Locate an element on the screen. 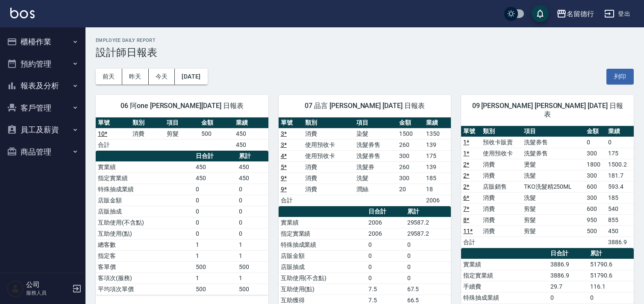 This screenshot has height=304, width=644. td: 染髮 is located at coordinates (375, 134).